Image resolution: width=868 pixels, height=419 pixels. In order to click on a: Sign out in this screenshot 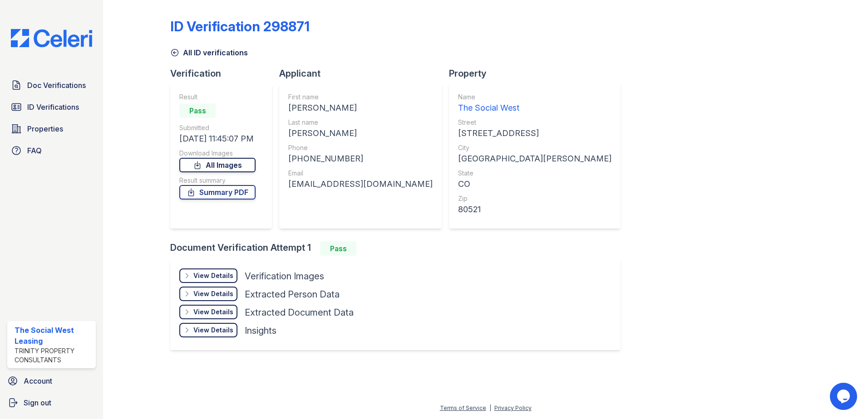, I will do `click(52, 403)`.